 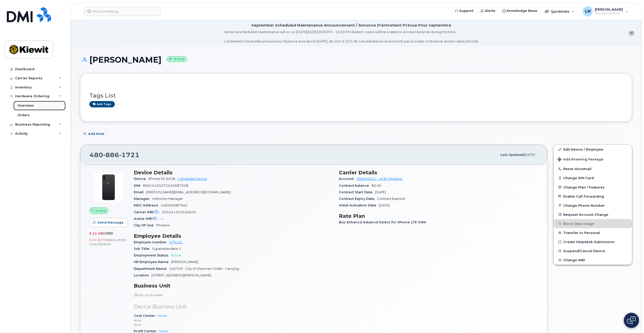 I want to click on a: Edit Device / Employee, so click(x=593, y=149).